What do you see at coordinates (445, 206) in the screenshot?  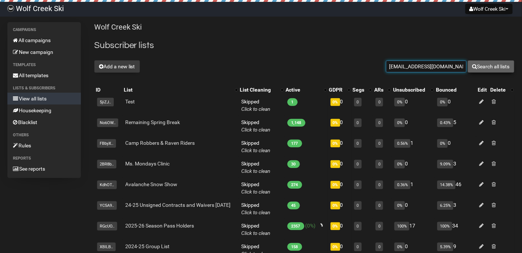 I see `span: 6.25%` at bounding box center [445, 206].